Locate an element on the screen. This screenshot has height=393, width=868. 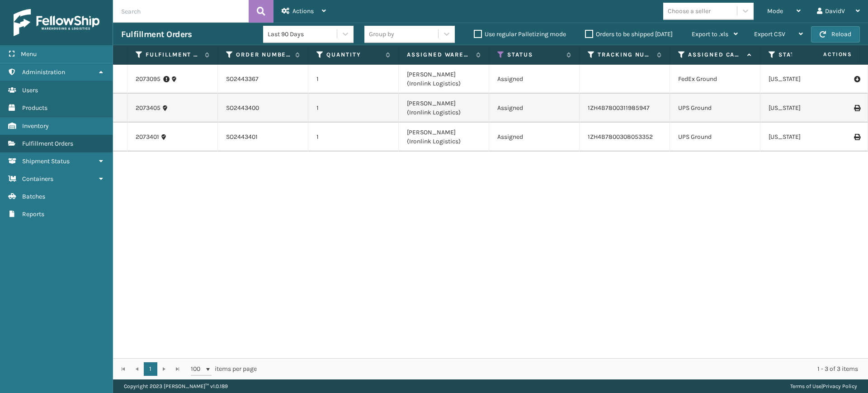
td: FedEx Ground is located at coordinates (715, 79).